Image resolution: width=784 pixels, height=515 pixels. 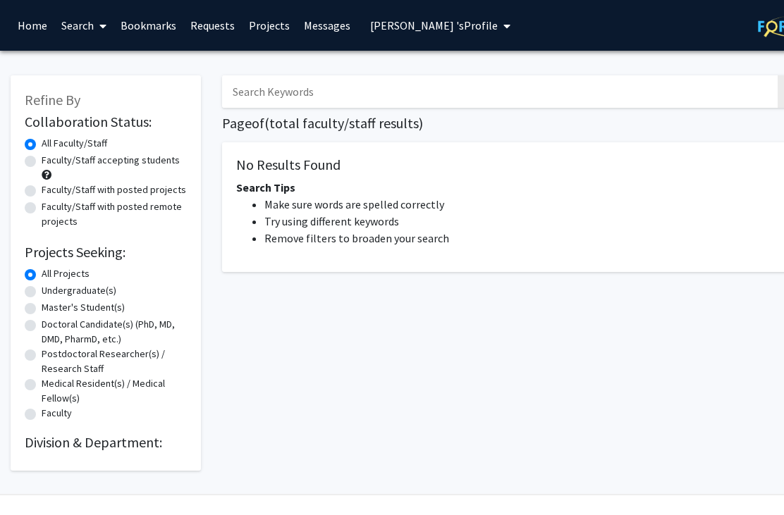 I want to click on label: All Faculty/Staff, so click(x=74, y=143).